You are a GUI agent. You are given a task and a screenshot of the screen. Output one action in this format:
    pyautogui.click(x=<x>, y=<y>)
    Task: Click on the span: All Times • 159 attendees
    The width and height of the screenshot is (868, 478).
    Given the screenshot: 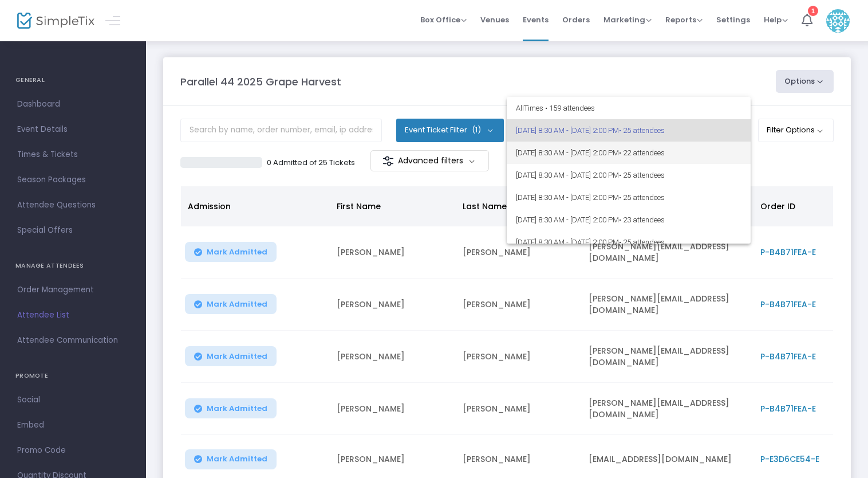 What is the action you would take?
    pyautogui.click(x=629, y=108)
    